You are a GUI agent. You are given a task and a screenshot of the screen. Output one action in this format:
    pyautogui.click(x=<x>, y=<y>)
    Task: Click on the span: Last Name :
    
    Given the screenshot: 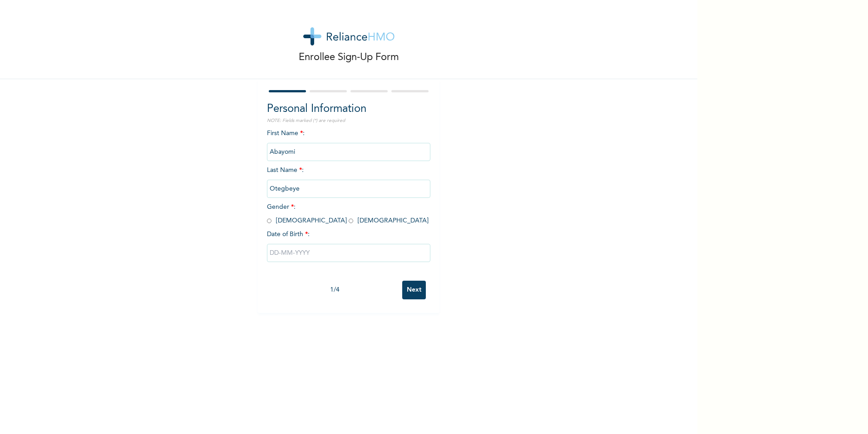 What is the action you would take?
    pyautogui.click(x=349, y=179)
    